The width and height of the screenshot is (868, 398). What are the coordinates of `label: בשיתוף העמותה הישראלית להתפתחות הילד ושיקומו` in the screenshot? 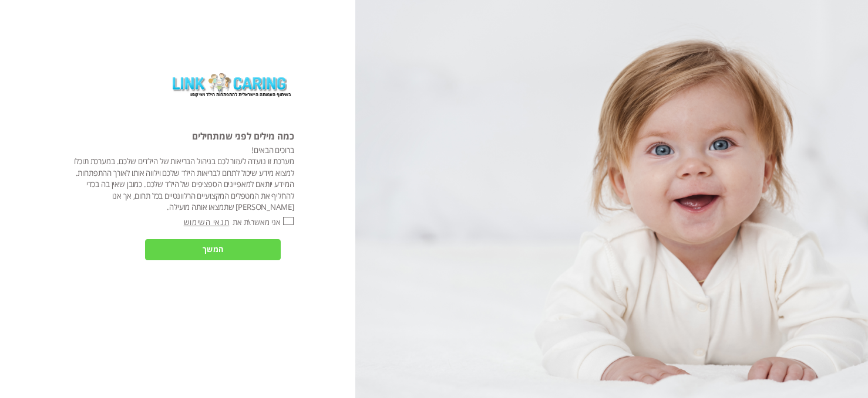 It's located at (233, 94).